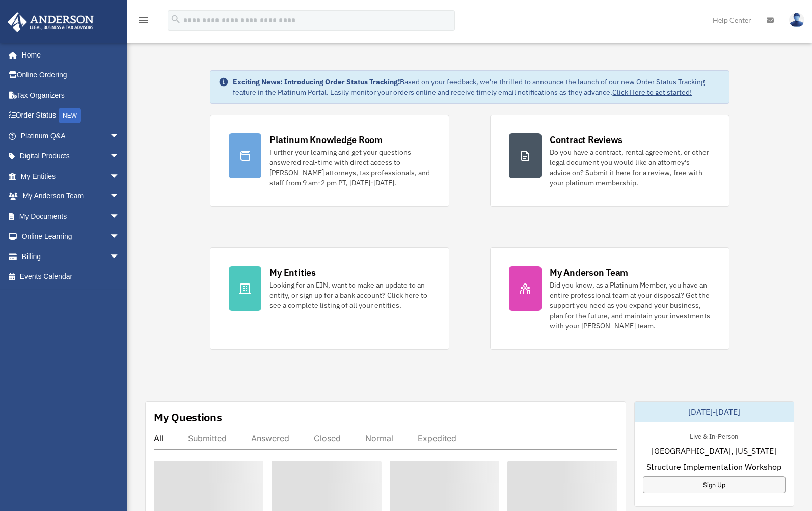  Describe the element at coordinates (585, 140) in the screenshot. I see `div: Contract Reviews` at that location.